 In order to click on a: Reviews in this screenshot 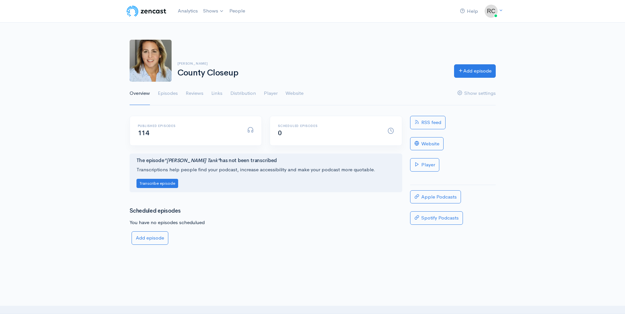, I will do `click(195, 94)`.